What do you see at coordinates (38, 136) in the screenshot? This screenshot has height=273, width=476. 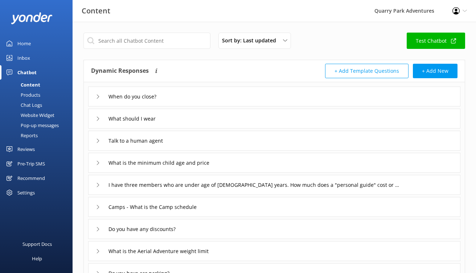 I see `a: Reports` at bounding box center [38, 136].